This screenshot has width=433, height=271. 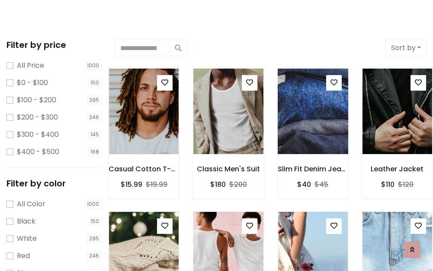 I want to click on label: $100 - $200, so click(x=36, y=100).